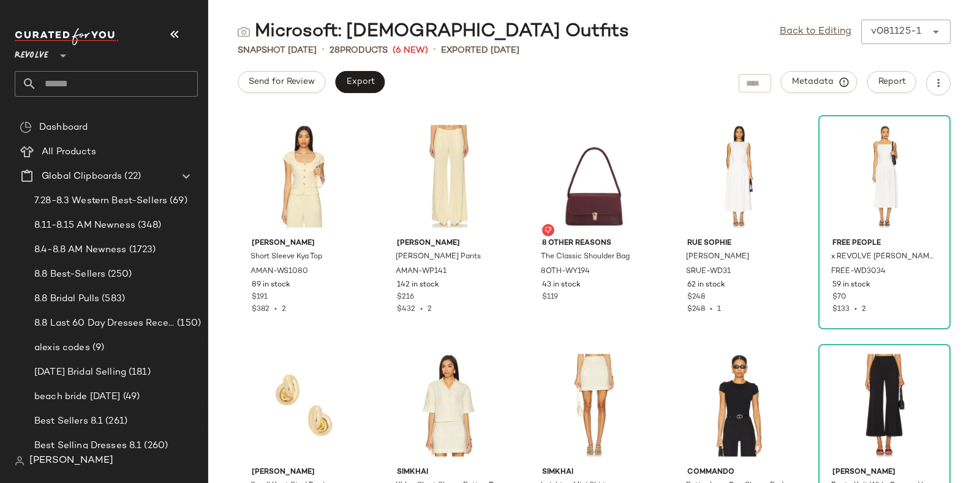  I want to click on span: (49), so click(130, 397).